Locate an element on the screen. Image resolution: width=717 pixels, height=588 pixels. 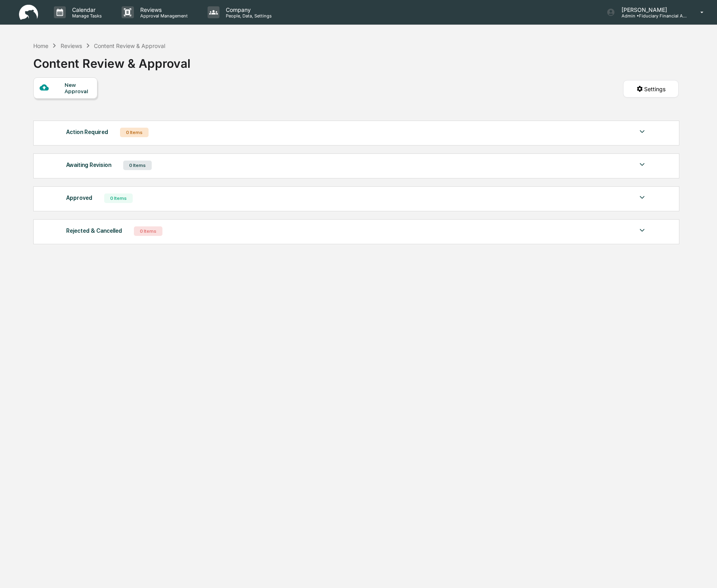
img: logo is located at coordinates (29, 13).